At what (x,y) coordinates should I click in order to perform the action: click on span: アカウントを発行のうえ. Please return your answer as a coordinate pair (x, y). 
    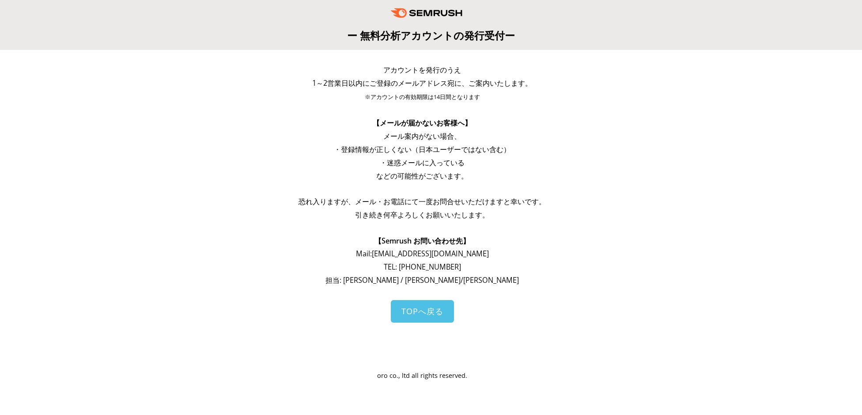
    Looking at the image, I should click on (422, 70).